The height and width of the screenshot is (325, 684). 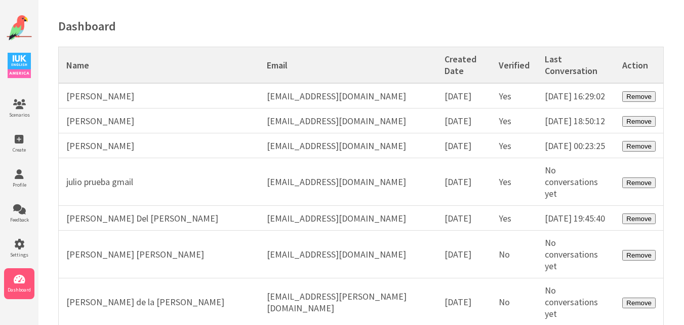 I want to click on span: Feedback, so click(x=19, y=219).